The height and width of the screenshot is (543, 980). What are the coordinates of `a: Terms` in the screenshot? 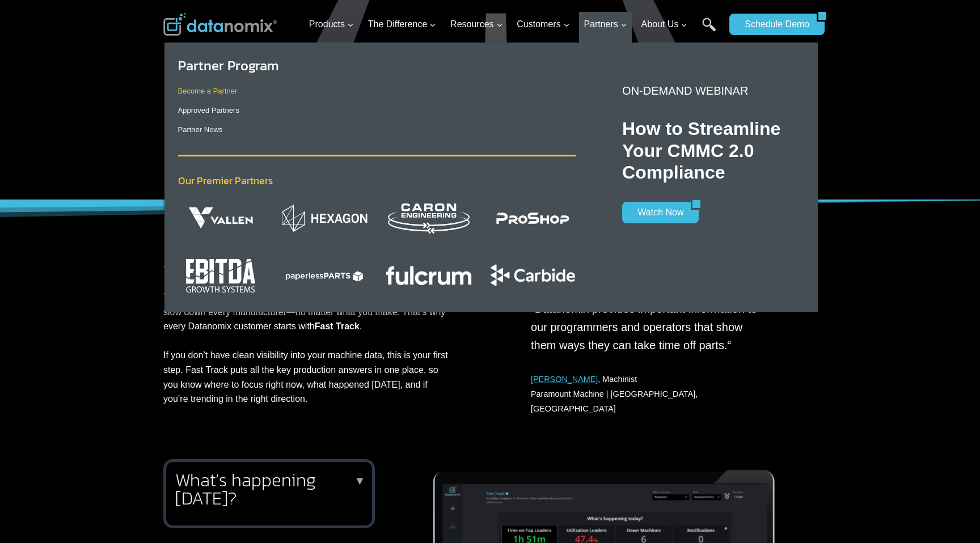 It's located at (136, 257).